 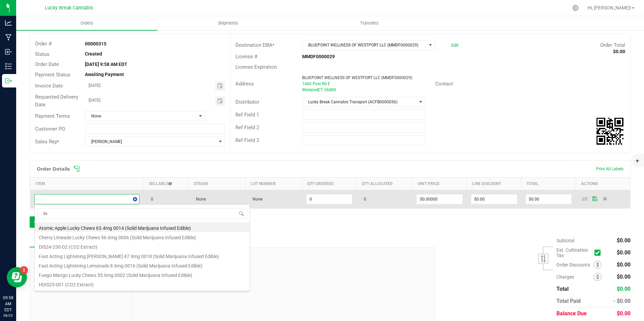 What do you see at coordinates (247, 128) in the screenshot?
I see `span: Ref Field 2` at bounding box center [247, 128].